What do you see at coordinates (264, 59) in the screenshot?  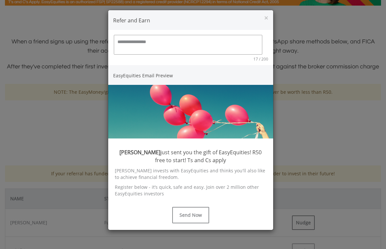 I see `span: 200` at bounding box center [264, 59].